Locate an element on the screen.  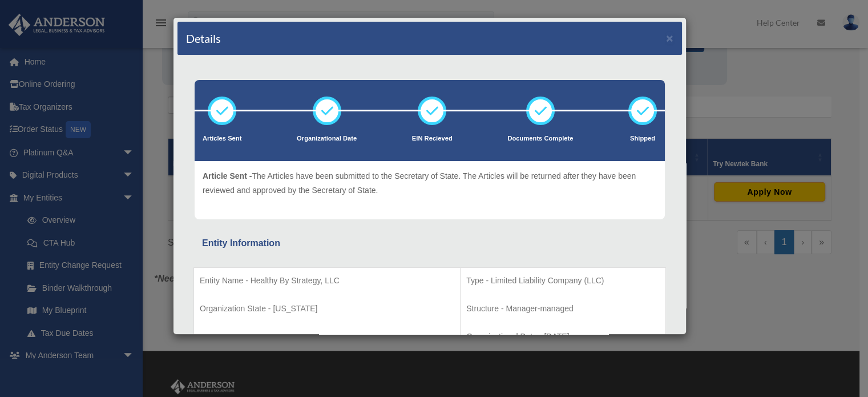
div: Entity Information is located at coordinates (430, 243).